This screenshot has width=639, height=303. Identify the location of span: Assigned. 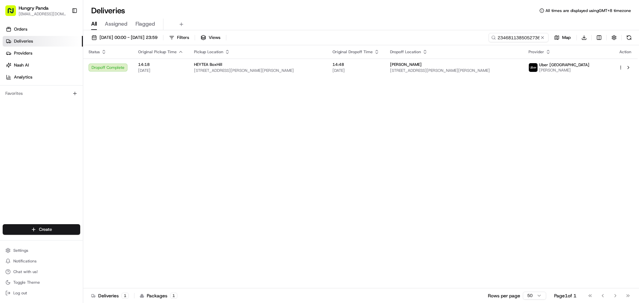
(116, 24).